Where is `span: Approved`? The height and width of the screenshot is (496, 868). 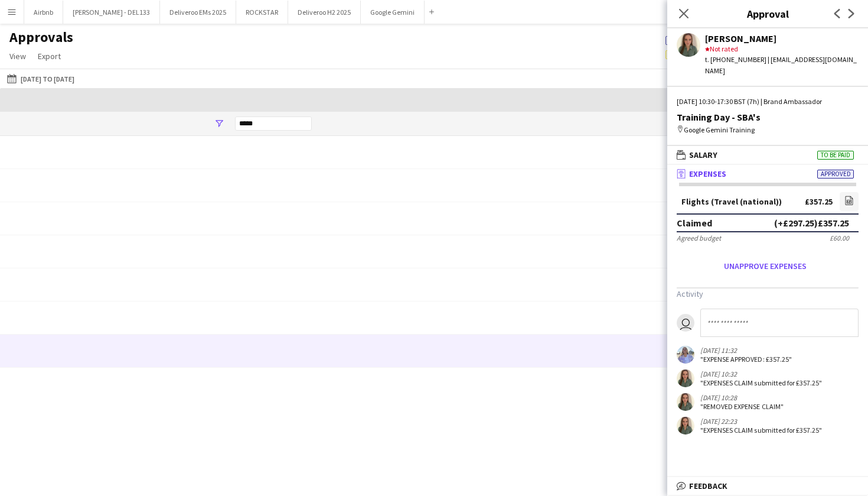
span: Approved is located at coordinates (836, 173).